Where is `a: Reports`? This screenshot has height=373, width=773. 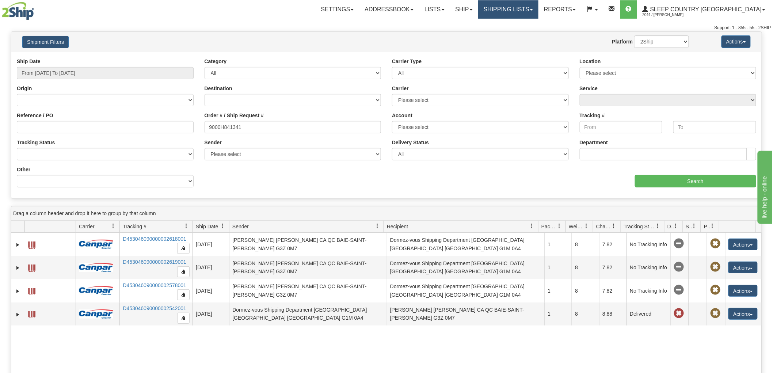 a: Reports is located at coordinates (560, 9).